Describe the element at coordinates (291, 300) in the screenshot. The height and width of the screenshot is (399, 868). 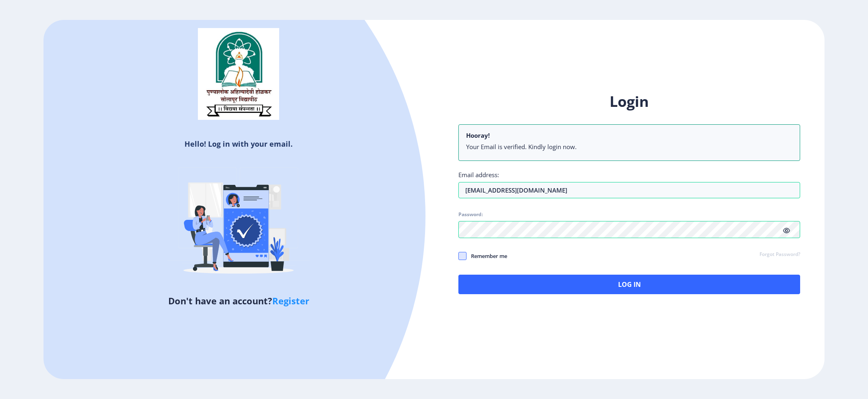
I see `a: Register` at that location.